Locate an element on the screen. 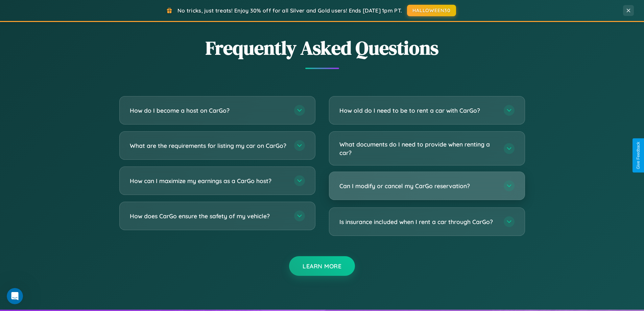 The height and width of the screenshot is (311, 644). h3: How can I maximize my earnings as a CarGo host? is located at coordinates (209, 181).